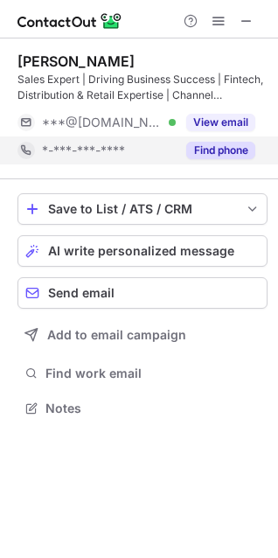  Describe the element at coordinates (70, 21) in the screenshot. I see `img: ContactOut v5.3.10` at that location.